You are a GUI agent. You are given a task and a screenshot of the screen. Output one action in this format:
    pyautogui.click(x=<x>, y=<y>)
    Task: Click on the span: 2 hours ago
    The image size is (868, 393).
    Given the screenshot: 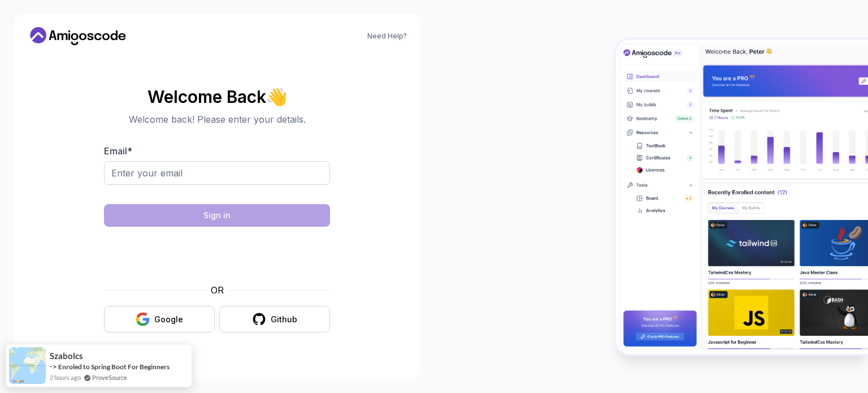 What is the action you would take?
    pyautogui.click(x=65, y=377)
    